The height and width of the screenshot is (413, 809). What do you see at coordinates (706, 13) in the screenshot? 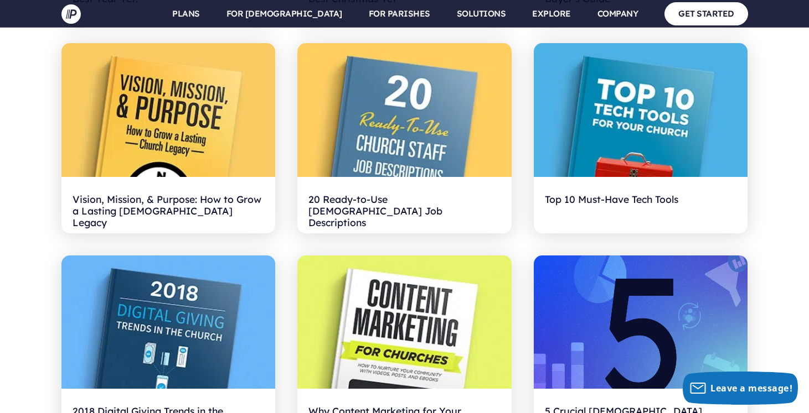
I see `a: GET STARTED` at bounding box center [706, 13].